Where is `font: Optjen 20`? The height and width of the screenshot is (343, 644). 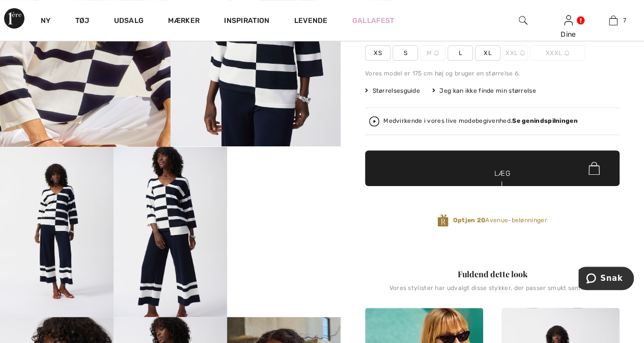
font: Optjen 20 is located at coordinates (469, 220).